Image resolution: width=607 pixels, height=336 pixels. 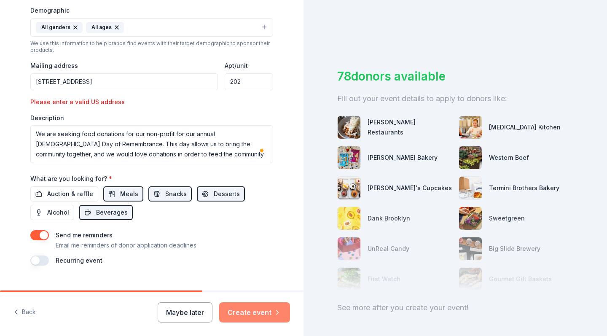 What do you see at coordinates (64, 194) in the screenshot?
I see `button: Auction & raffle` at bounding box center [64, 194].